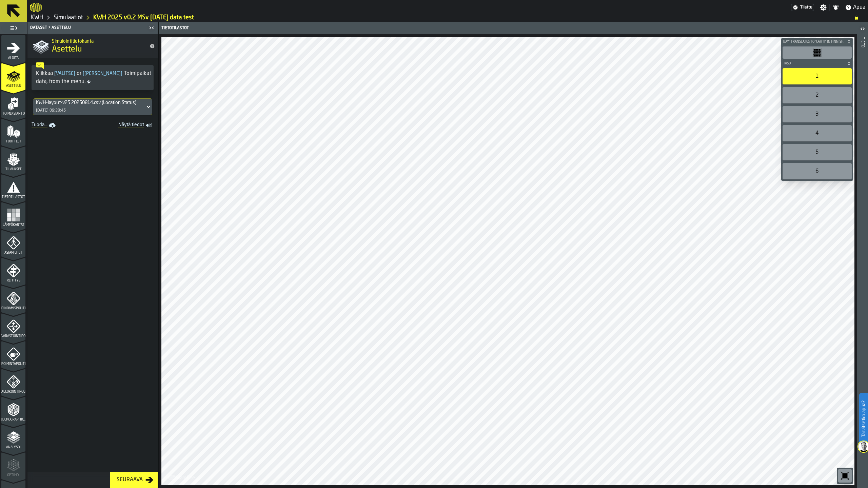  I want to click on header: Tietotilastot, so click(508, 28).